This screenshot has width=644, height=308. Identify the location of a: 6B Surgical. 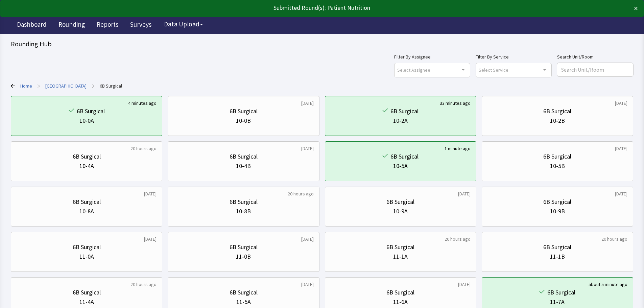
(111, 86).